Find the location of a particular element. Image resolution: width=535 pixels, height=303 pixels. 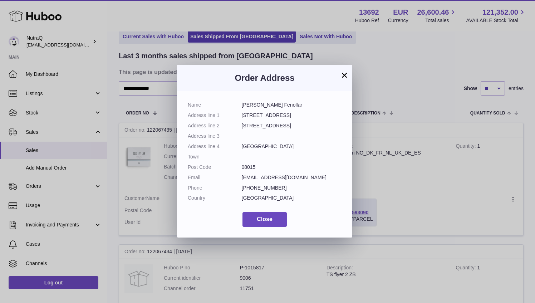

dt: Address line 4 is located at coordinates (215, 146).